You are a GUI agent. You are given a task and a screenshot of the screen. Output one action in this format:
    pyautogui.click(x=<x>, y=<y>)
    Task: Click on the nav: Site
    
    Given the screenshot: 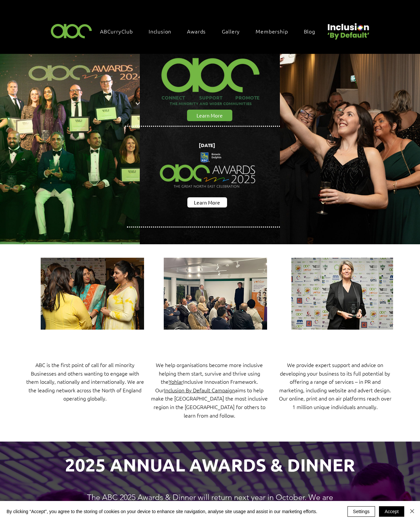 What is the action you would take?
    pyautogui.click(x=211, y=31)
    